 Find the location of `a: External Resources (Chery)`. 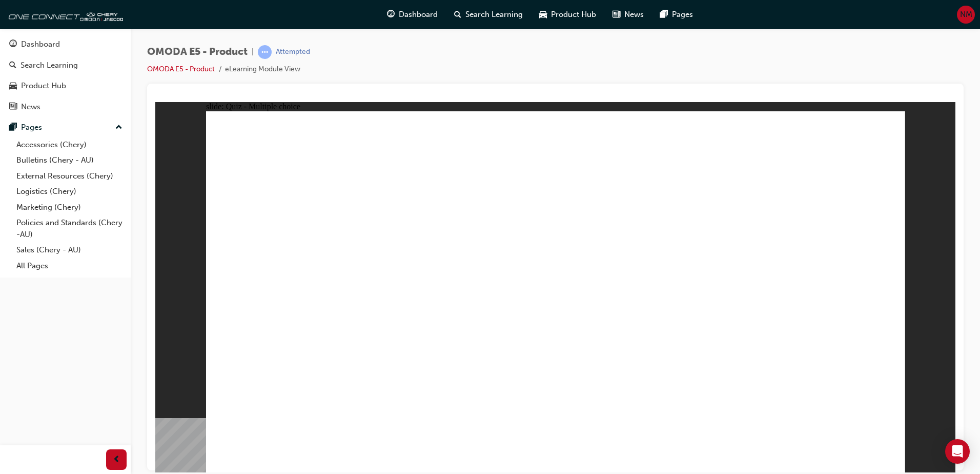

a: External Resources (Chery) is located at coordinates (69, 176).